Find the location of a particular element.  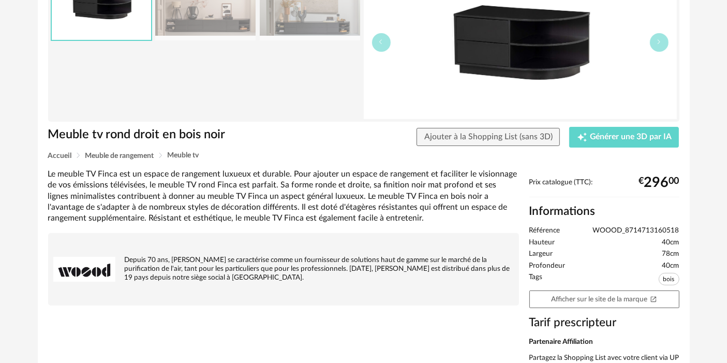

a: Afficher sur le site de la marqueOpen In New icon is located at coordinates (604, 299).